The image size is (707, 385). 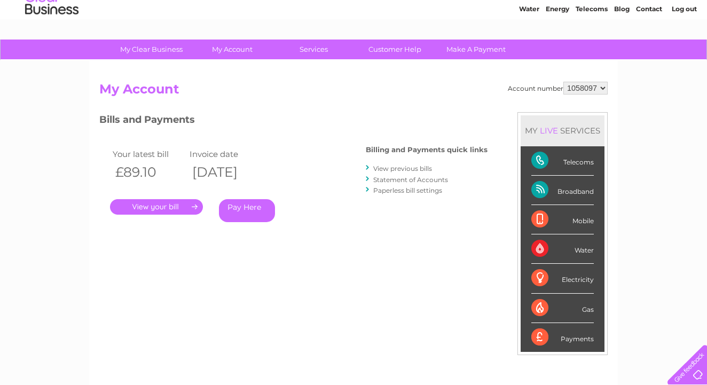 I want to click on a: Log out, so click(x=684, y=49).